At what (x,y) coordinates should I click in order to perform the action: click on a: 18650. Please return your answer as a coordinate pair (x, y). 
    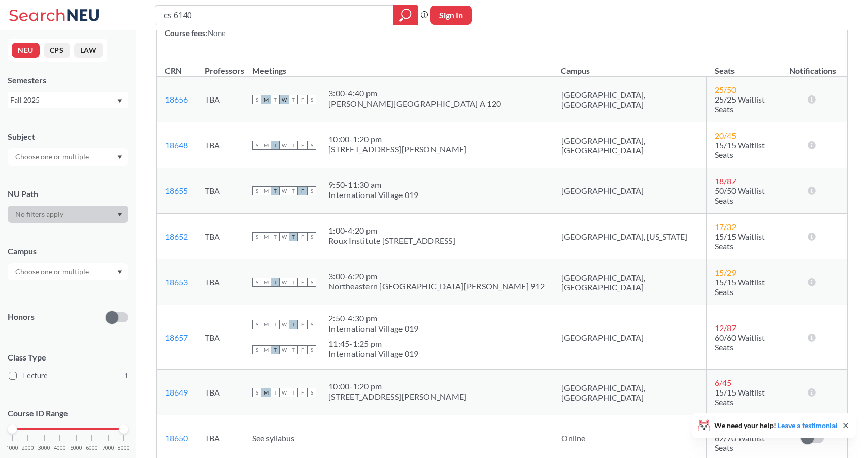
    Looking at the image, I should click on (176, 438).